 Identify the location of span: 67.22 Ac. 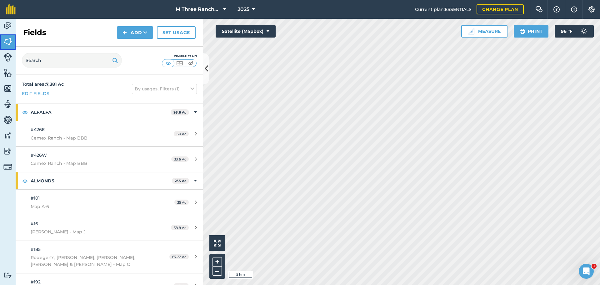
(179, 256).